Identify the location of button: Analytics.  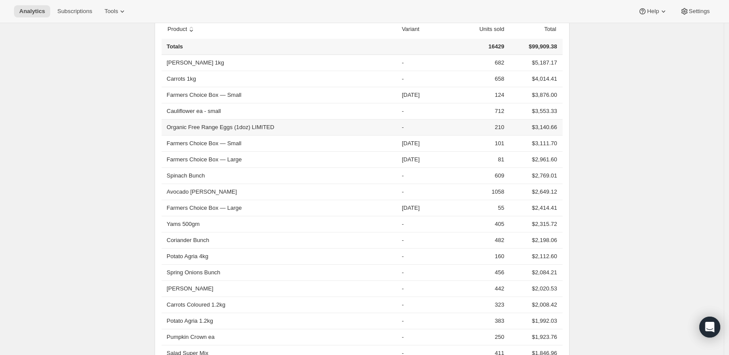
(32, 11).